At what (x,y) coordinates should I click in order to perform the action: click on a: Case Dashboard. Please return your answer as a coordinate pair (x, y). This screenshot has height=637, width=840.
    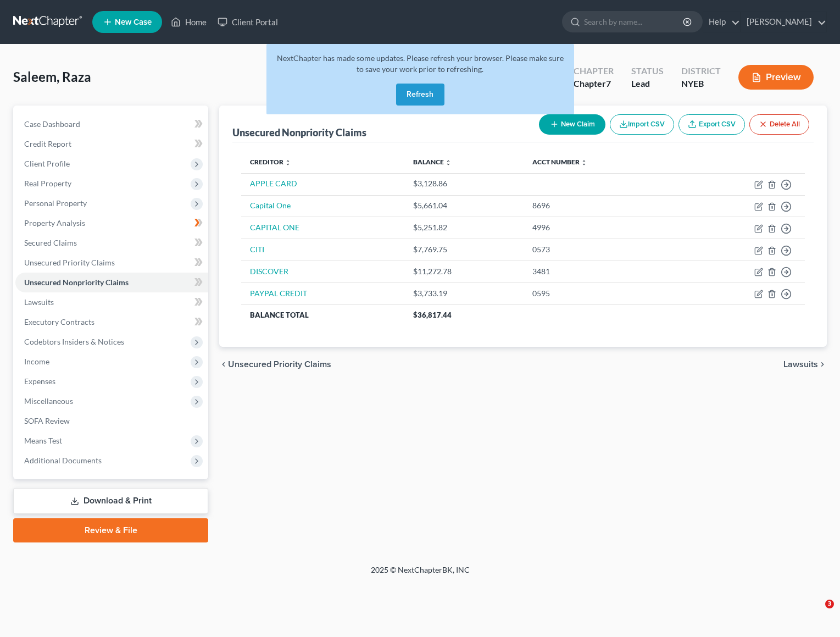
    Looking at the image, I should click on (111, 124).